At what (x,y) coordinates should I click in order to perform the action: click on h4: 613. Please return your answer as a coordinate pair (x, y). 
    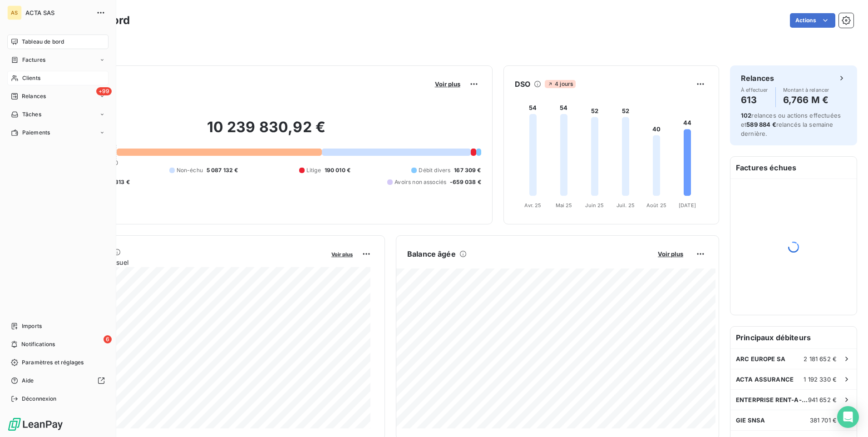
    Looking at the image, I should click on (754, 100).